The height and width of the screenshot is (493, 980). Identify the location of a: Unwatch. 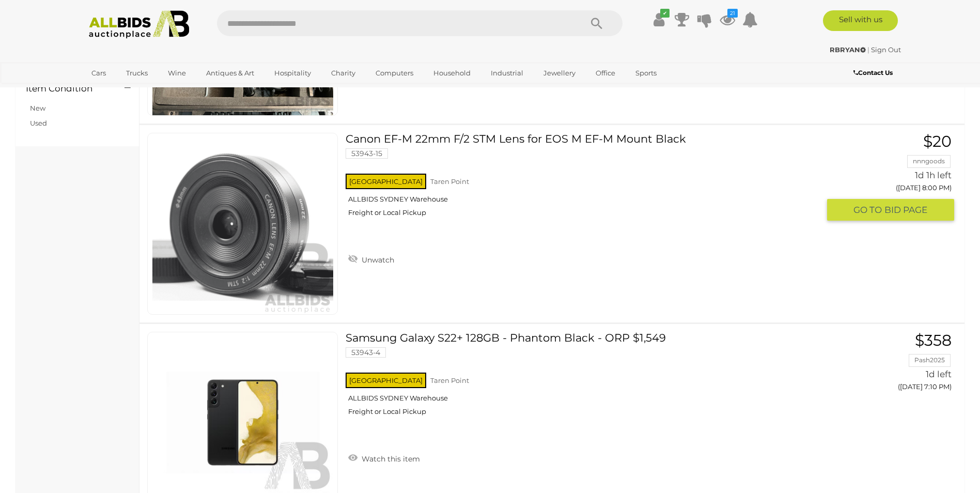
(371, 259).